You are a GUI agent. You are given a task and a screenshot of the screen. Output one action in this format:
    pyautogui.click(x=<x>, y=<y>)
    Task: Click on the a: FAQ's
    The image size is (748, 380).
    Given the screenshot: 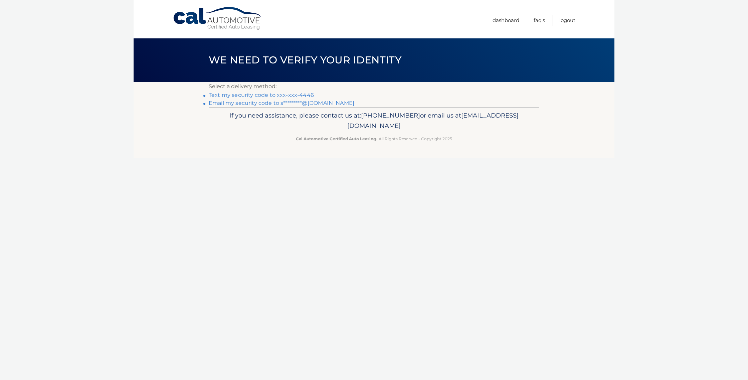 What is the action you would take?
    pyautogui.click(x=539, y=20)
    